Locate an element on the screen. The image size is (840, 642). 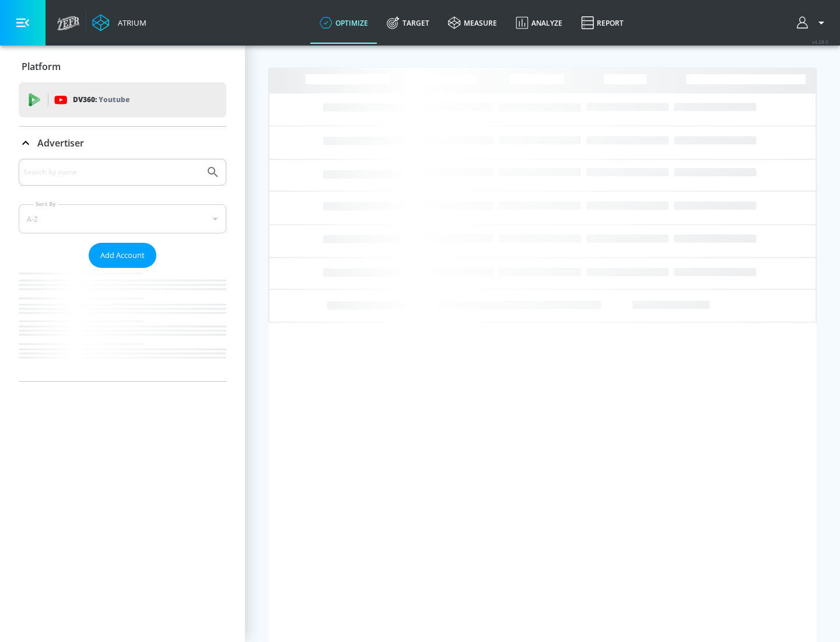
a: Analyze is located at coordinates (539, 23).